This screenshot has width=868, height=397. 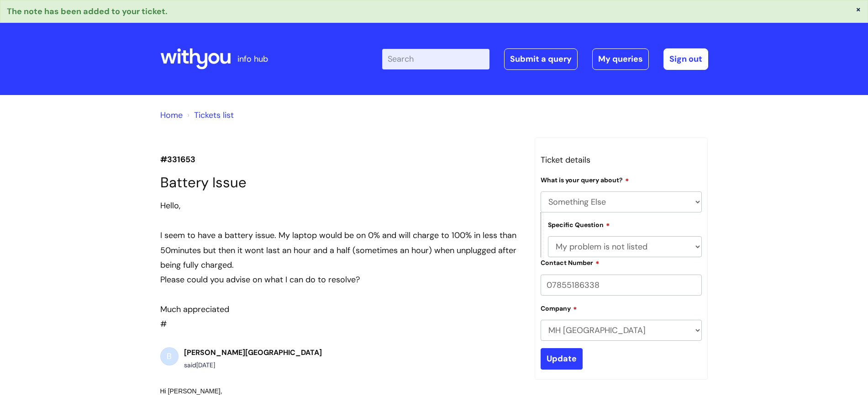 What do you see at coordinates (558, 308) in the screenshot?
I see `label: Company` at bounding box center [558, 308].